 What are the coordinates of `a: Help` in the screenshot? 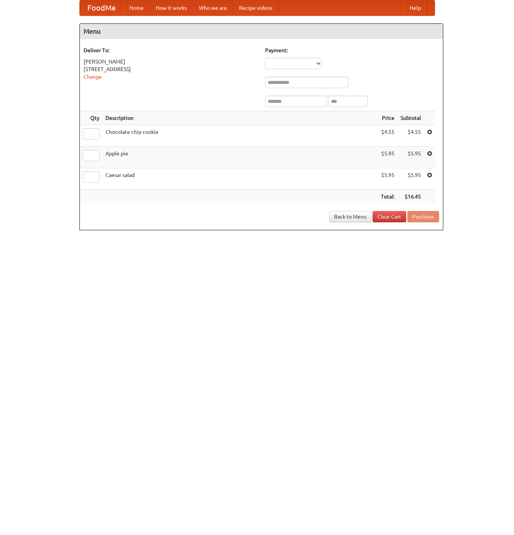 It's located at (415, 8).